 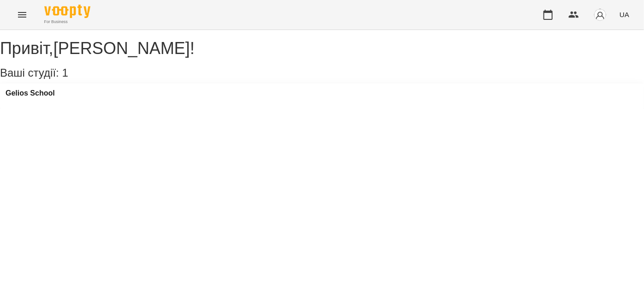 What do you see at coordinates (30, 94) in the screenshot?
I see `a: Gelios School` at bounding box center [30, 94].